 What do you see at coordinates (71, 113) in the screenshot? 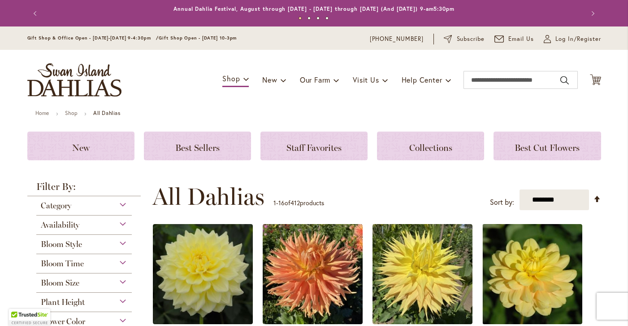
I see `a: Shop` at bounding box center [71, 113].